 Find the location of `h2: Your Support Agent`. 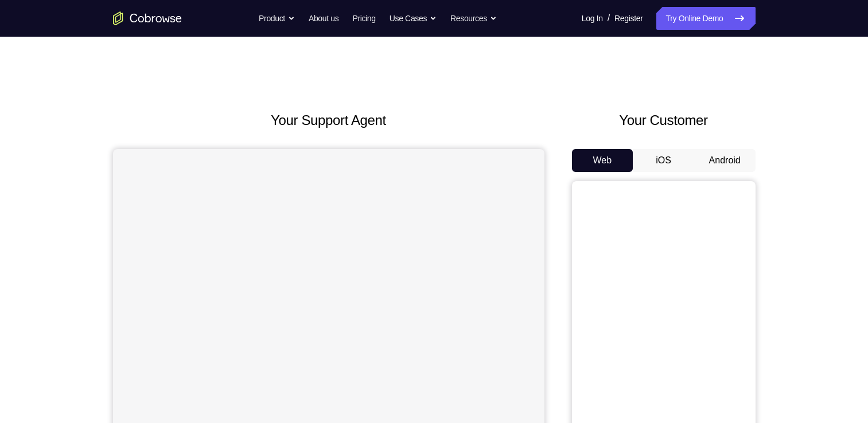

h2: Your Support Agent is located at coordinates (328, 121).